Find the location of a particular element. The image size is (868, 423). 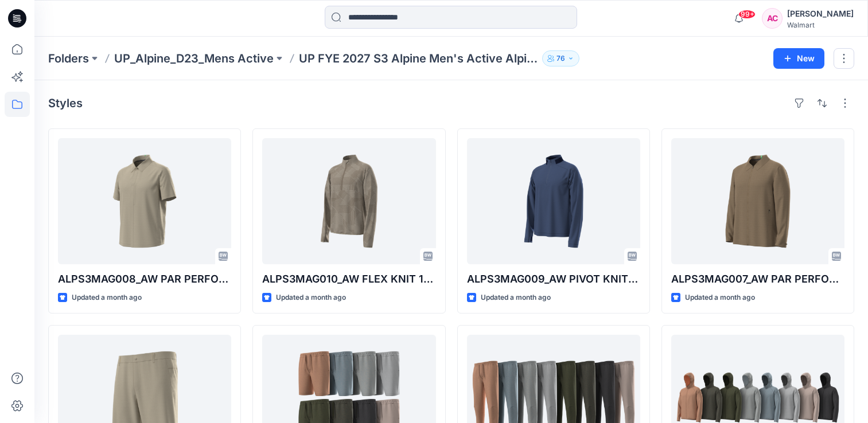

p: ALPS3MAG007_AW PAR PERFORMANCE FULL ZIP JACKET is located at coordinates (758, 279).